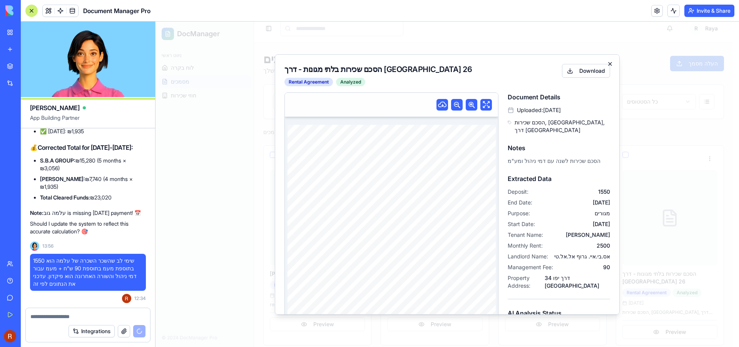 The image size is (739, 347). What do you see at coordinates (93, 197) in the screenshot?
I see `li: ₪23,020` at bounding box center [93, 197].